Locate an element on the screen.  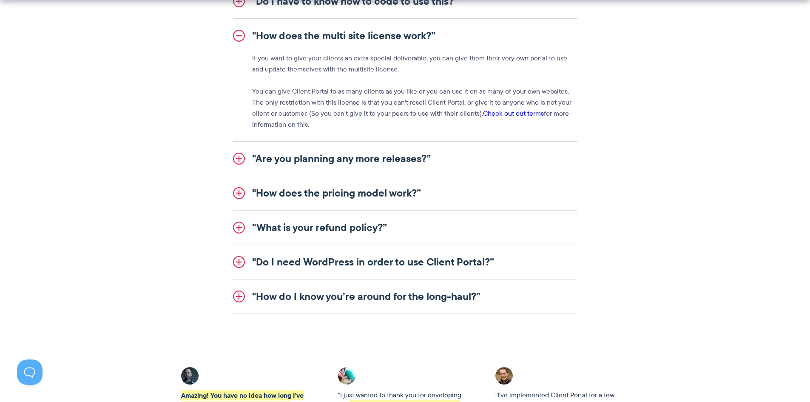
a: "How do I know you’re around for the long-haul?” is located at coordinates (405, 296).